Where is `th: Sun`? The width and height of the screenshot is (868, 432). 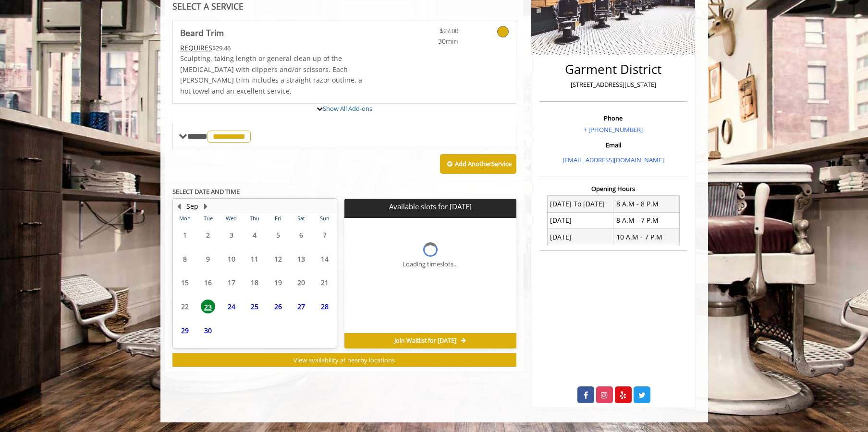
th: Sun is located at coordinates (324, 218).